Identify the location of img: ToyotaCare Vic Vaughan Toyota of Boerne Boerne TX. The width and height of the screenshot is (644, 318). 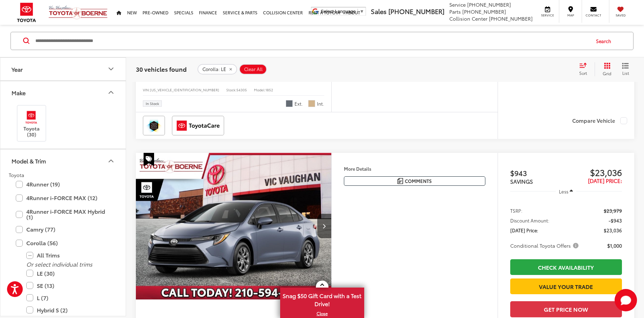
(198, 126).